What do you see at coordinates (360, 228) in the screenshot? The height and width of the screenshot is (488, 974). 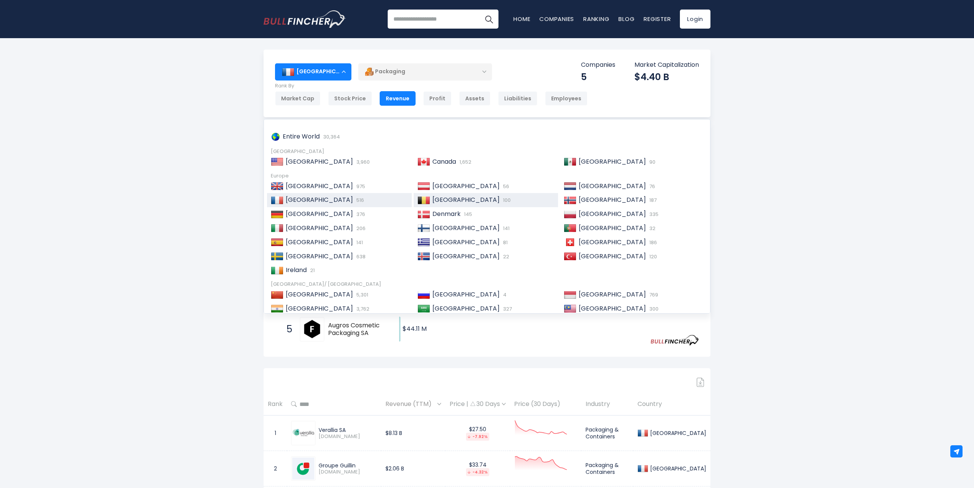 I see `span: 206` at bounding box center [360, 228].